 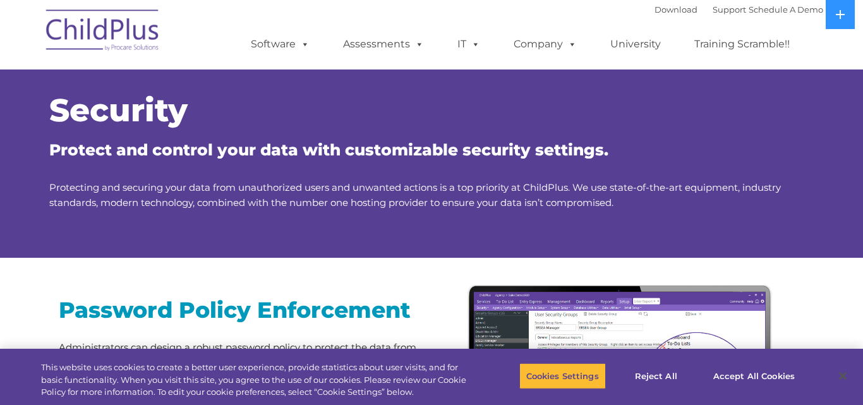 I want to click on button: Reject All, so click(x=656, y=376).